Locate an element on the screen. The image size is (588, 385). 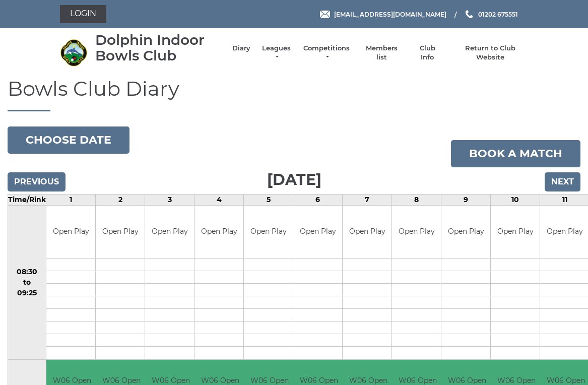
td: Time/Rink is located at coordinates (27, 200).